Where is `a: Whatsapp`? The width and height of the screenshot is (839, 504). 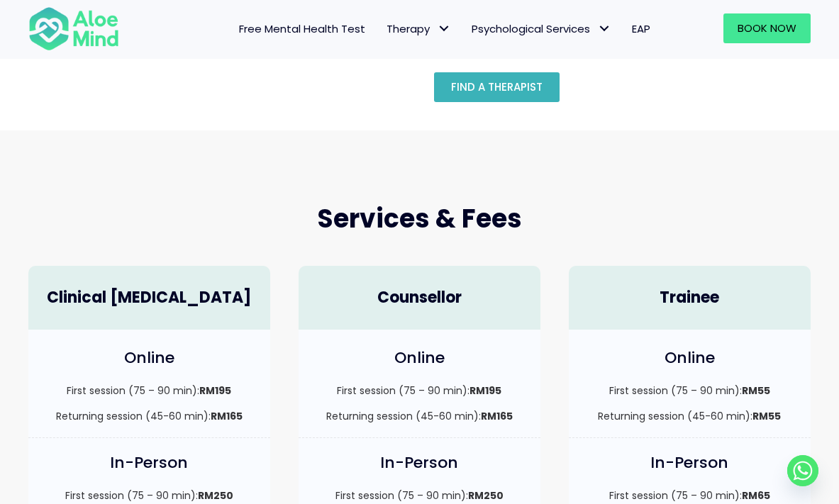 a: Whatsapp is located at coordinates (803, 471).